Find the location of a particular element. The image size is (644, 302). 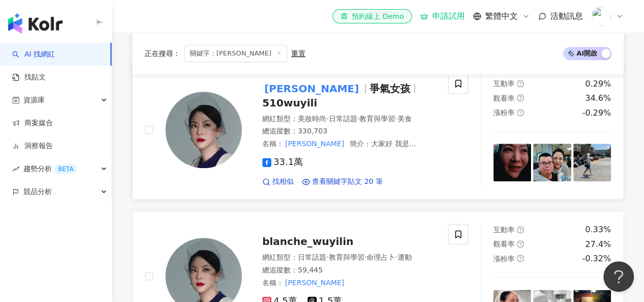

div: 申請試用 is located at coordinates (443, 16).